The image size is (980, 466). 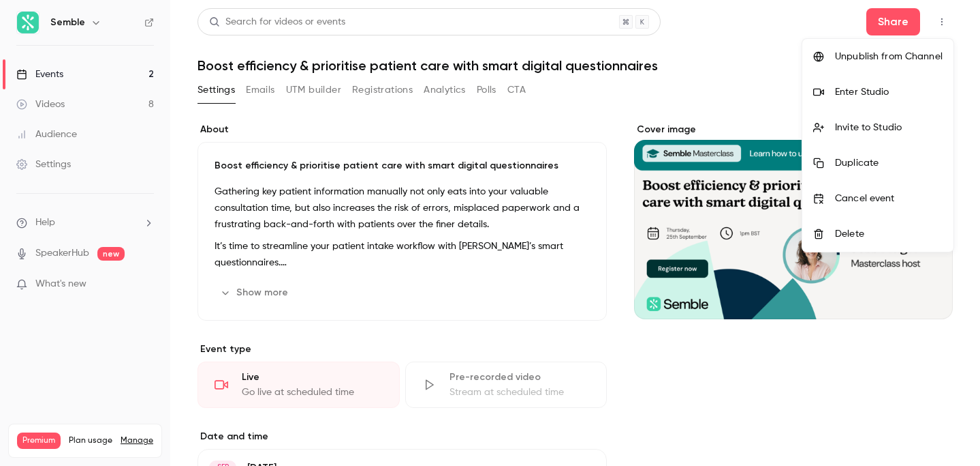 What do you see at coordinates (889, 127) in the screenshot?
I see `div: Invite to Studio` at bounding box center [889, 127].